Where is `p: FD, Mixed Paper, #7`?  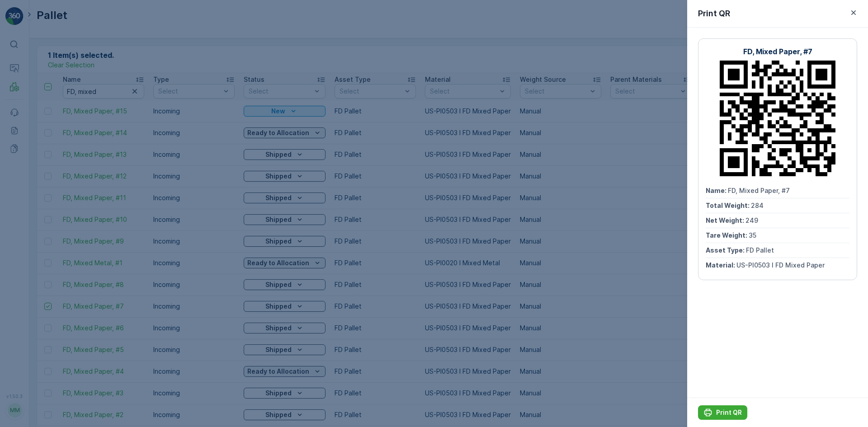 p: FD, Mixed Paper, #7 is located at coordinates (778, 51).